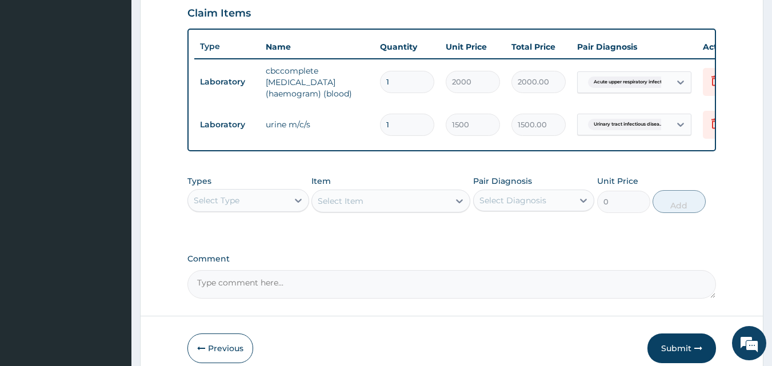 This screenshot has height=366, width=772. What do you see at coordinates (34, 71) in the screenshot?
I see `img: d_794563401_company_1708531726252_794563401` at bounding box center [34, 71].